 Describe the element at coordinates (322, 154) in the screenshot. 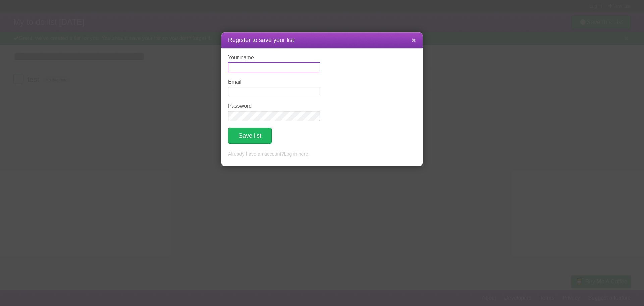

I see `p: Already have an account? .` at that location.